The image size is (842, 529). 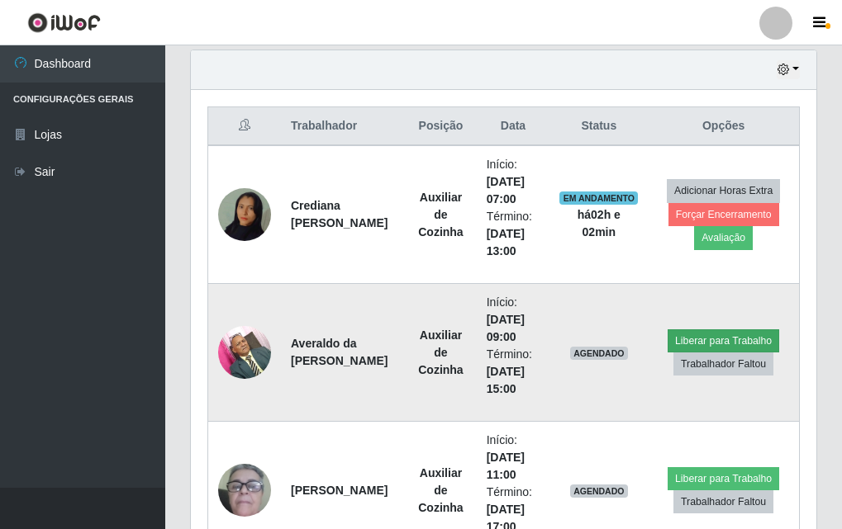 I want to click on th: Posição, so click(x=440, y=126).